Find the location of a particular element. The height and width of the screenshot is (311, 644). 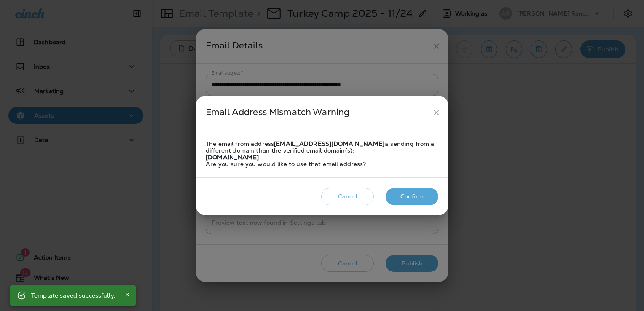

button: Close is located at coordinates (127, 294).